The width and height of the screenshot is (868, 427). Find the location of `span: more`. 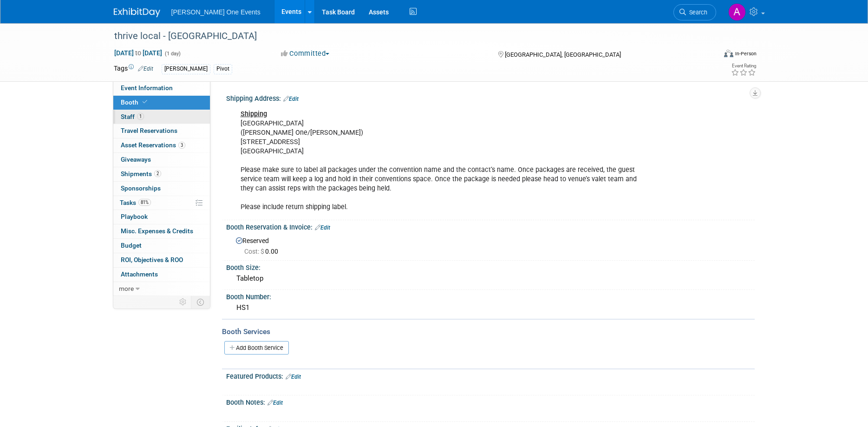

span: more is located at coordinates (126, 289).